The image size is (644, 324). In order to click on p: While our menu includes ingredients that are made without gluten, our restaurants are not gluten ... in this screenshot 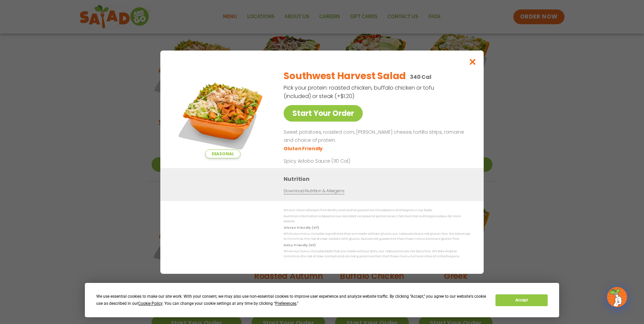, I will do `click(377, 237)`.